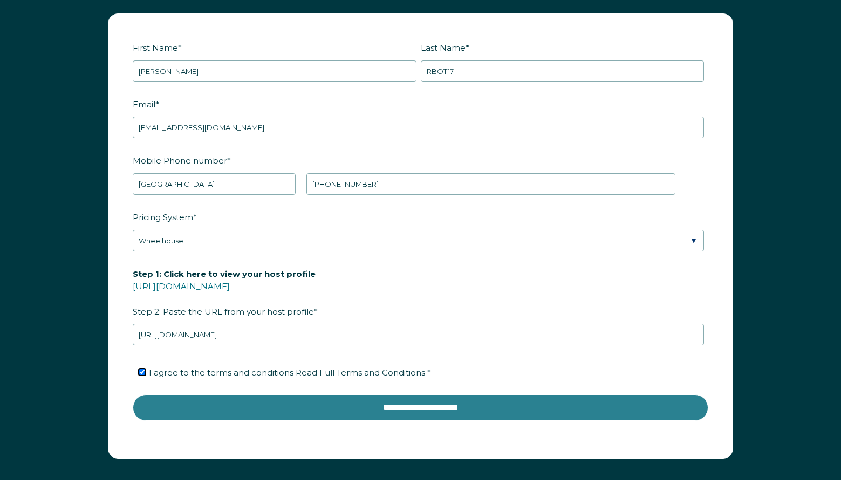 This screenshot has height=504, width=841. What do you see at coordinates (419, 334) in the screenshot?
I see `input: airbnb.com/users/show/12345` at bounding box center [419, 334].